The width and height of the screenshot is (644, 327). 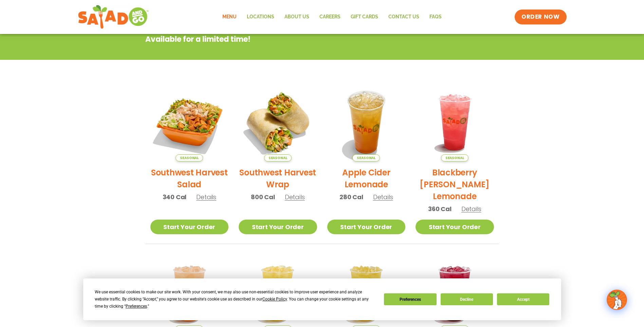 I want to click on img: Product photo for Southwest Harvest Wrap, so click(x=278, y=122).